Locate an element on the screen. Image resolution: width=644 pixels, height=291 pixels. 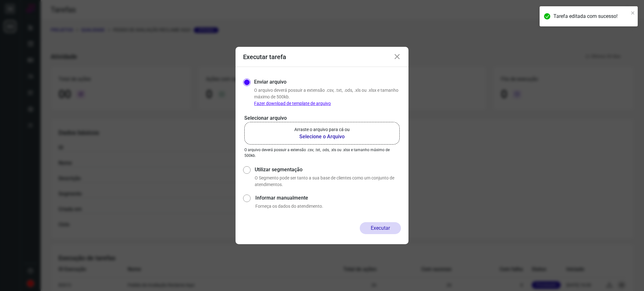
p: Selecionar arquivo is located at coordinates (322, 118).